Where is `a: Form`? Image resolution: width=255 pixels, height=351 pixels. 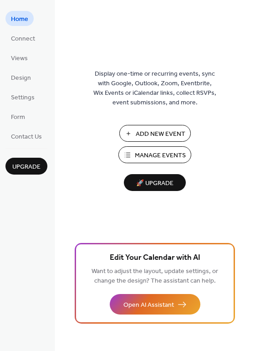 a: Form is located at coordinates (18, 116).